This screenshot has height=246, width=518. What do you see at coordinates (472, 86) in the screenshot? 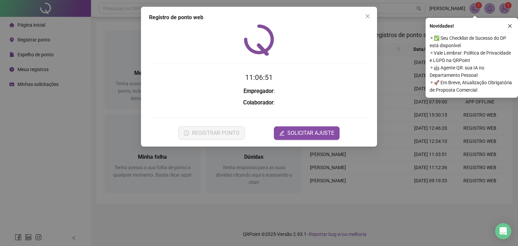
I see `span: ⚬ 🚀 Em Breve, Atualização Obrigatória de Proposta Comercial` at bounding box center [472, 86].